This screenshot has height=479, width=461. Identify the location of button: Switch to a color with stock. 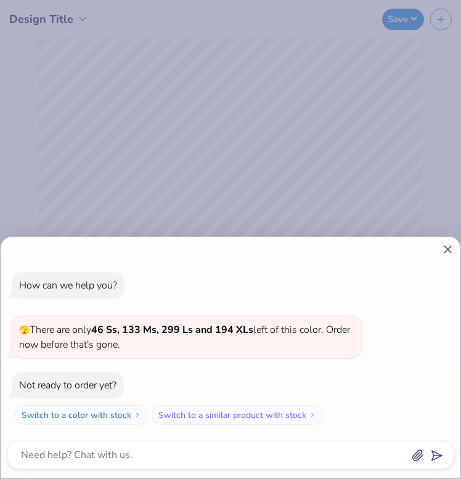
(81, 415).